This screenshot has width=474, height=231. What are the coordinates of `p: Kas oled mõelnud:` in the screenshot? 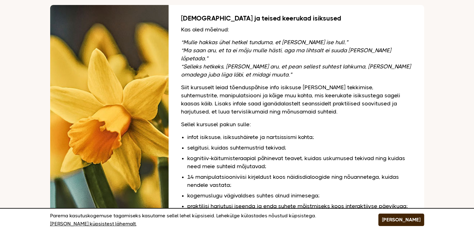 It's located at (296, 30).